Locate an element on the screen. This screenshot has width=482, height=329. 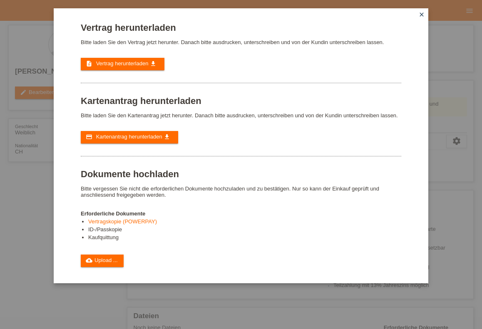
a: cloud_uploadUpload ... is located at coordinates (102, 261).